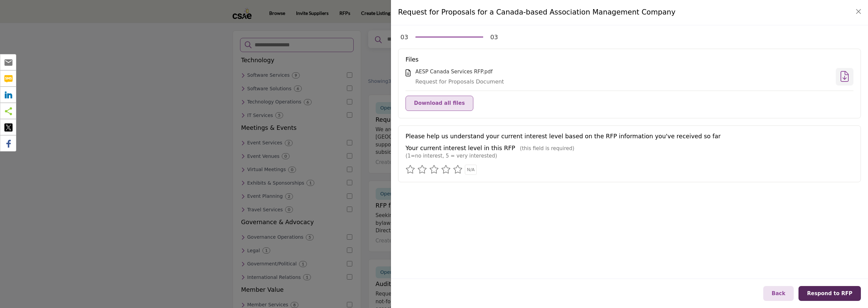 The height and width of the screenshot is (308, 868). What do you see at coordinates (471, 170) in the screenshot?
I see `span: N/A` at bounding box center [471, 170].